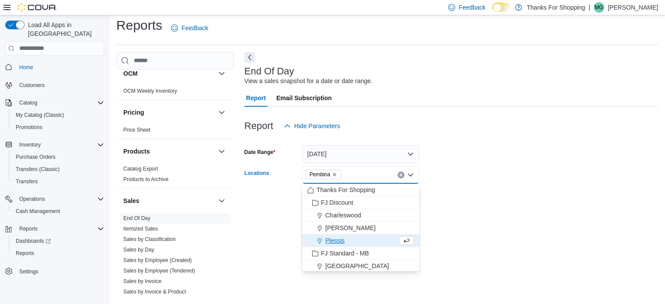 This screenshot has width=665, height=304. What do you see at coordinates (312, 126) in the screenshot?
I see `button: Hide Parameters` at bounding box center [312, 126].